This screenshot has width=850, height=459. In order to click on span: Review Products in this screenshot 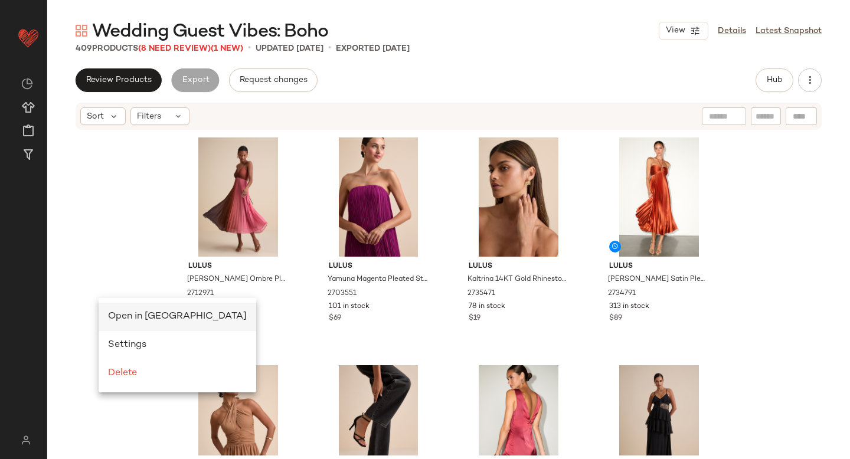, I will do `click(119, 80)`.